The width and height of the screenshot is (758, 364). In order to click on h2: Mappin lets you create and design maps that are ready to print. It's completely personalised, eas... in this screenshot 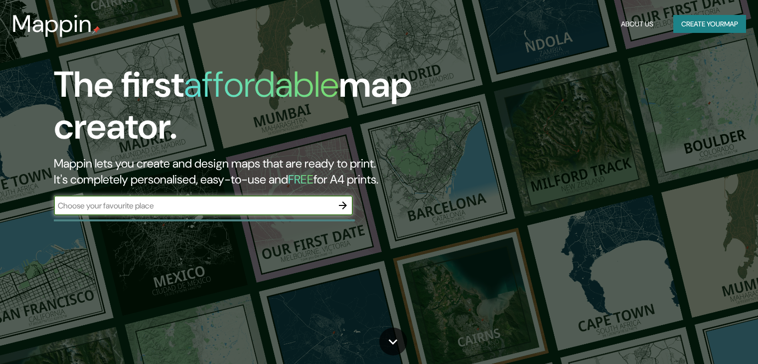, I will do `click(243, 172)`.